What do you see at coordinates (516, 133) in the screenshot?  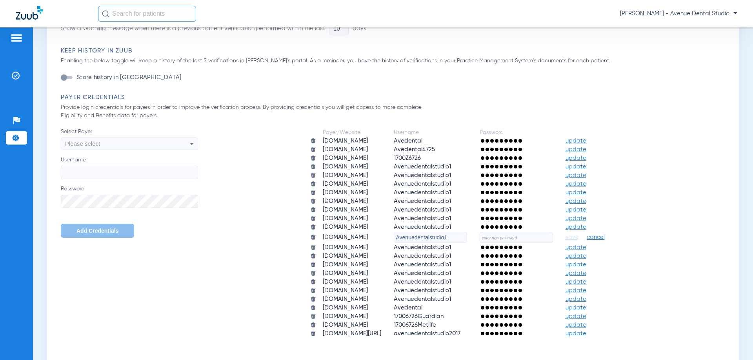 I see `td: Password` at bounding box center [516, 133].